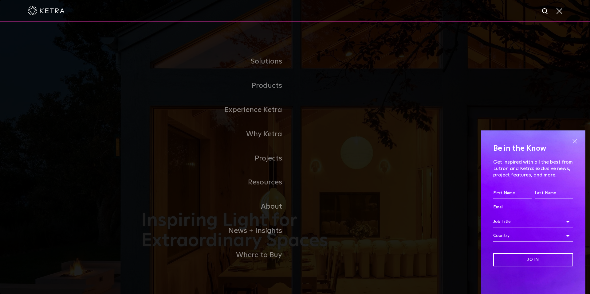 The image size is (590, 294). I want to click on a: Resources, so click(218, 183).